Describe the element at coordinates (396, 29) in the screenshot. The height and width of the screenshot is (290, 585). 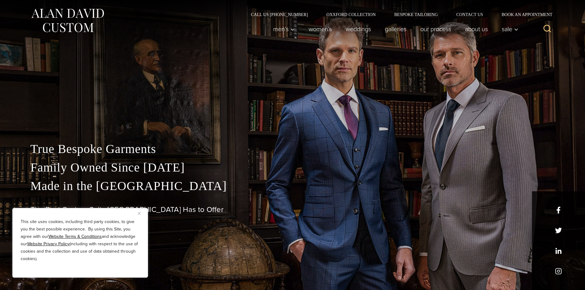
I see `a: Galleries` at that location.